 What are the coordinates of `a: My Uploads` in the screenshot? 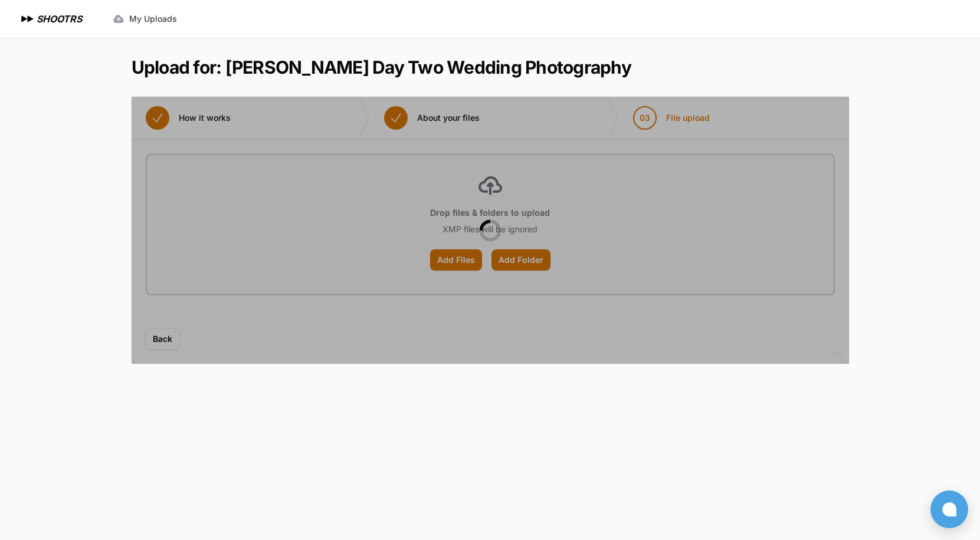 It's located at (144, 19).